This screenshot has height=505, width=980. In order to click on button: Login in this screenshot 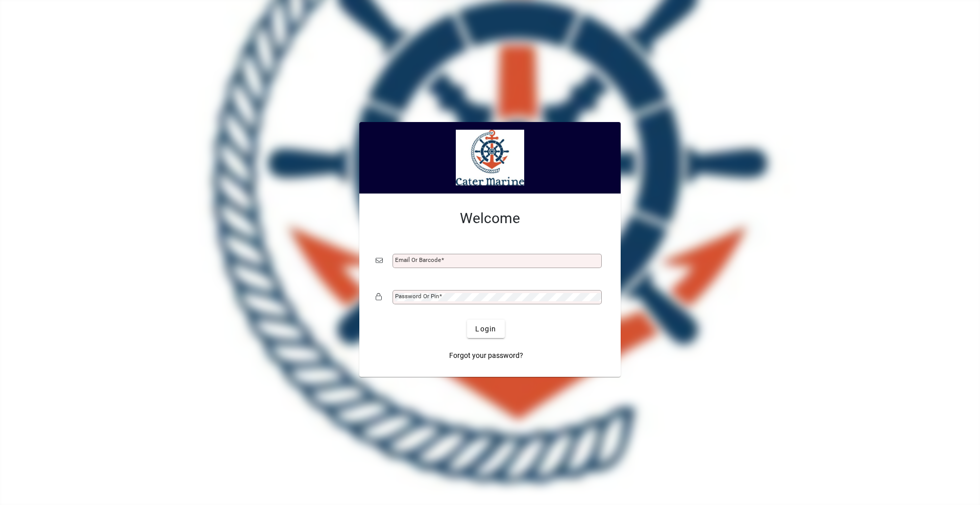, I will do `click(485, 329)`.